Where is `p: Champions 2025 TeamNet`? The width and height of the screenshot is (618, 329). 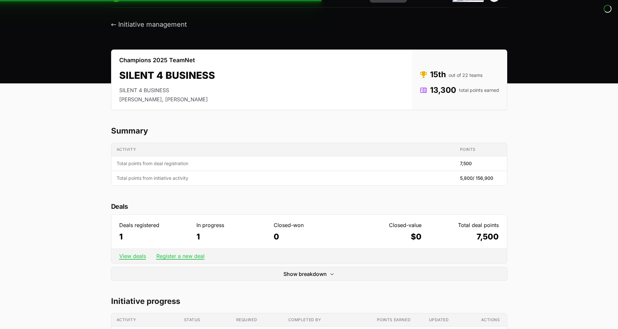
p: Champions 2025 TeamNet is located at coordinates (167, 60).